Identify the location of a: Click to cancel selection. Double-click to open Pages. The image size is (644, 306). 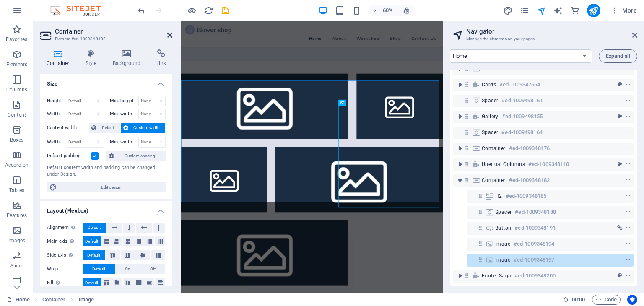
(18, 300).